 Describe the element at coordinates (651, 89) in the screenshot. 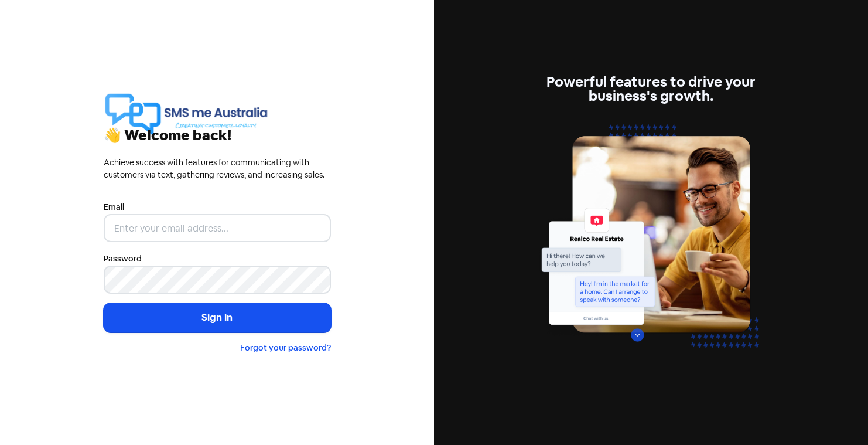

I see `div: Powerful features to drive your business's growth.` at that location.